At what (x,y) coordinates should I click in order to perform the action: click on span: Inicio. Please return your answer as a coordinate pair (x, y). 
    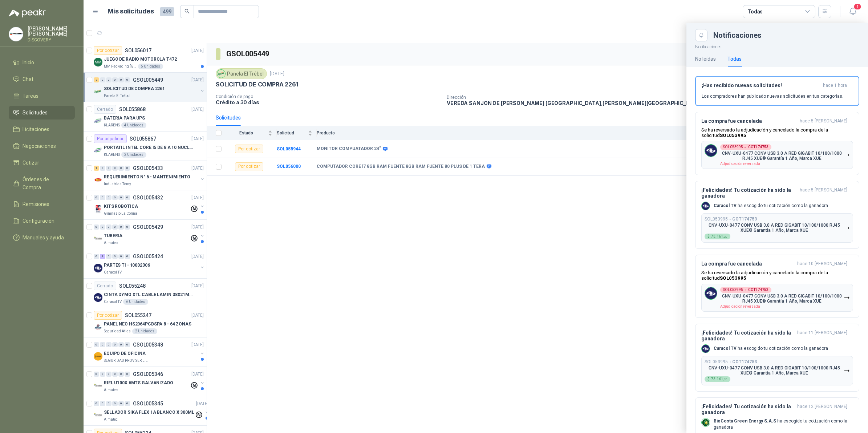
    Looking at the image, I should click on (29, 63).